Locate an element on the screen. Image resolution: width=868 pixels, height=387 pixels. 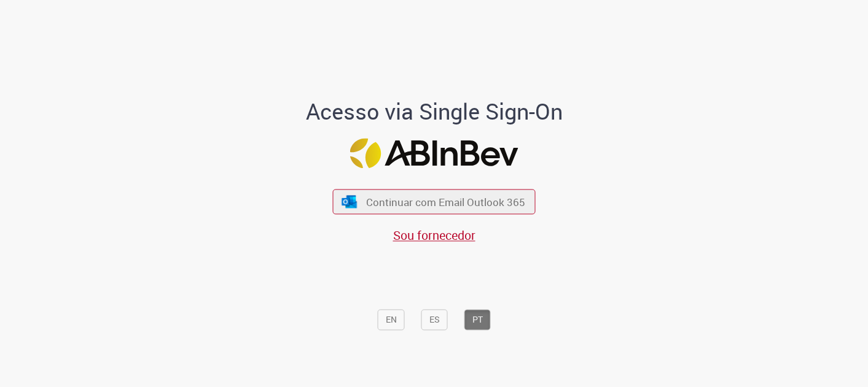
a: Sou fornecedor is located at coordinates (434, 236).